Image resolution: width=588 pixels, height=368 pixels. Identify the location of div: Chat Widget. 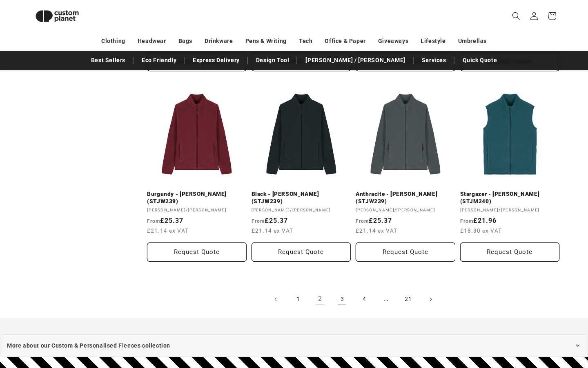
(518, 324).